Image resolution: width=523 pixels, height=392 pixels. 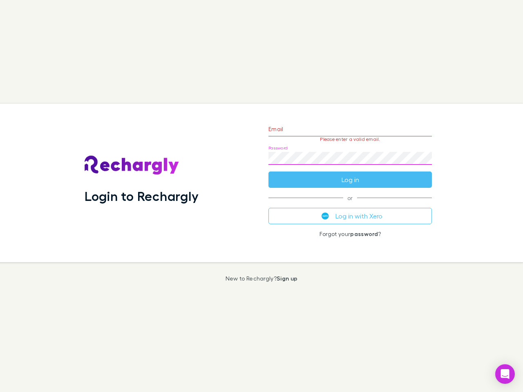 I want to click on img: Rechargly's Logo, so click(x=132, y=166).